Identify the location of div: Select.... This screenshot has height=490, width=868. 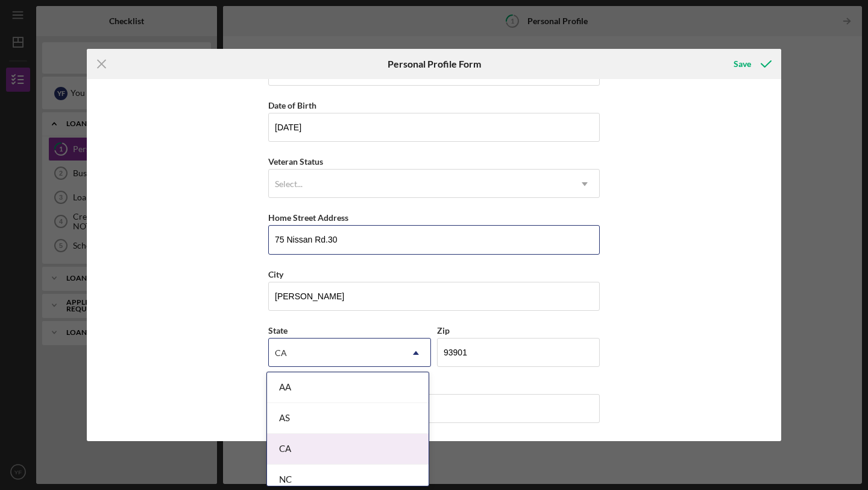
(289, 184).